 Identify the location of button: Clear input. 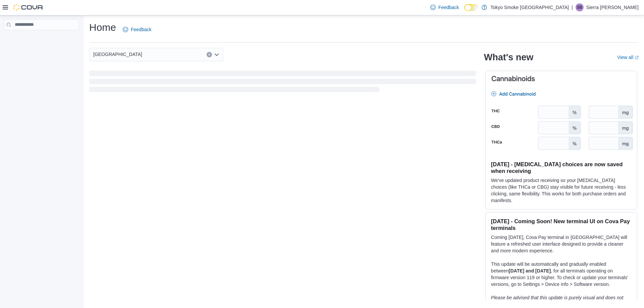
(209, 54).